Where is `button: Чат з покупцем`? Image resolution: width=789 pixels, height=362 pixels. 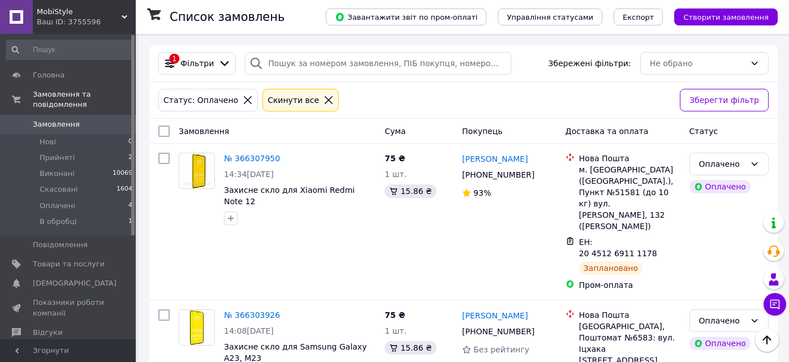 button: Чат з покупцем is located at coordinates (775, 304).